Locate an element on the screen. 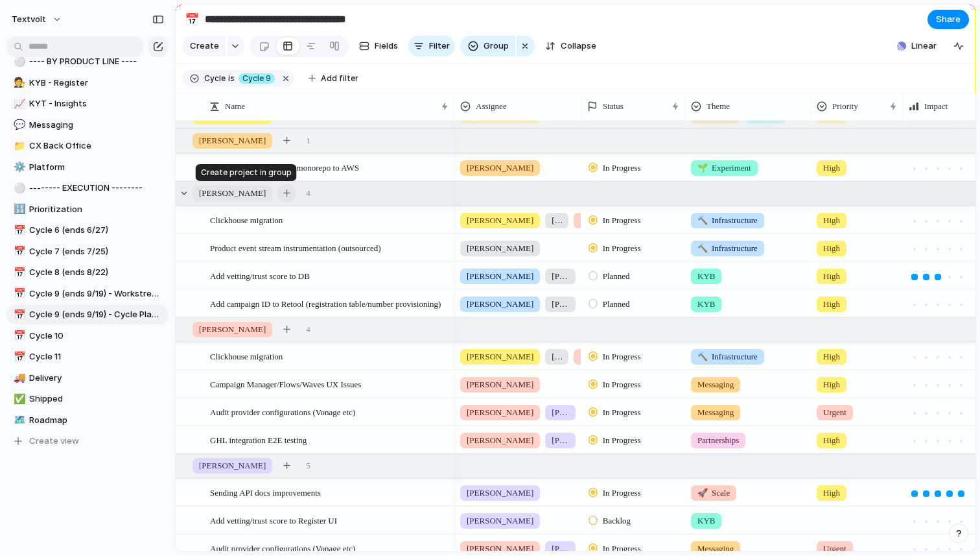 This screenshot has width=980, height=556. span: Cycle 9 (ends 9/19) - Workstreams is located at coordinates (97, 294).